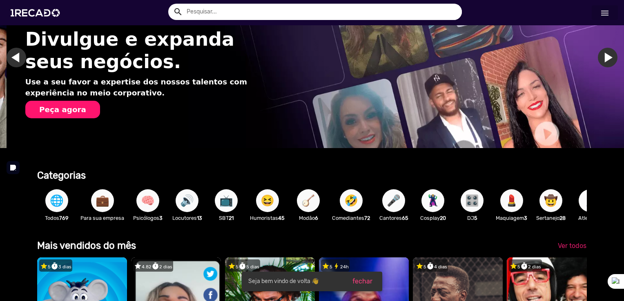 The width and height of the screenshot is (624, 301). What do you see at coordinates (62, 109) in the screenshot?
I see `button: Peça agora` at bounding box center [62, 109].